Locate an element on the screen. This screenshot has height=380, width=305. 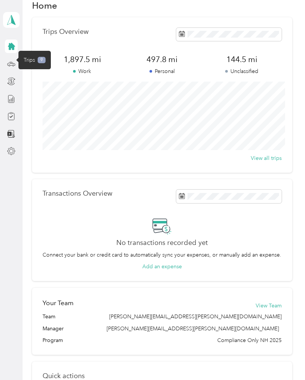
button: View Team is located at coordinates (268, 306).